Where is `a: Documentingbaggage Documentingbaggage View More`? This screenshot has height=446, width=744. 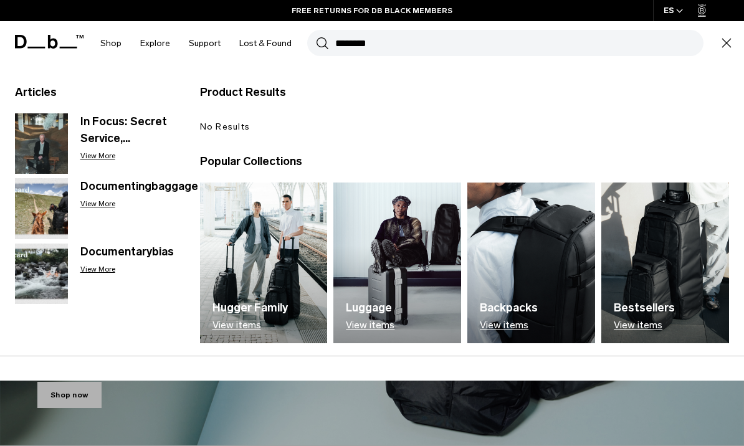
a: Documentingbaggage Documentingbaggage View More is located at coordinates (95, 211).